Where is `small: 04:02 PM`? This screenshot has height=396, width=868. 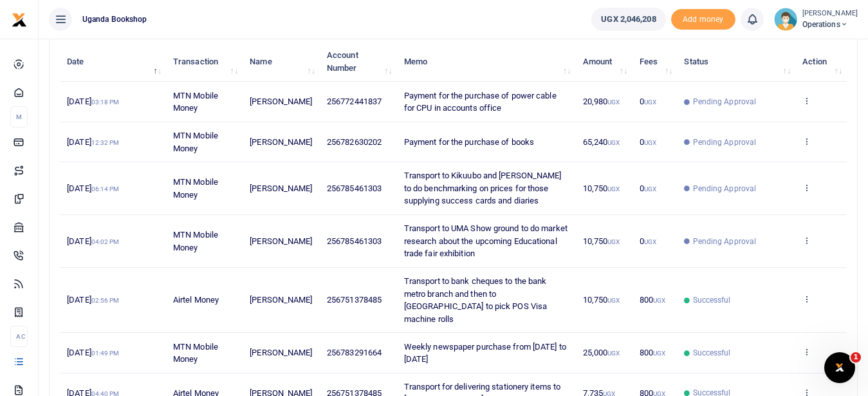 small: 04:02 PM is located at coordinates (106, 242).